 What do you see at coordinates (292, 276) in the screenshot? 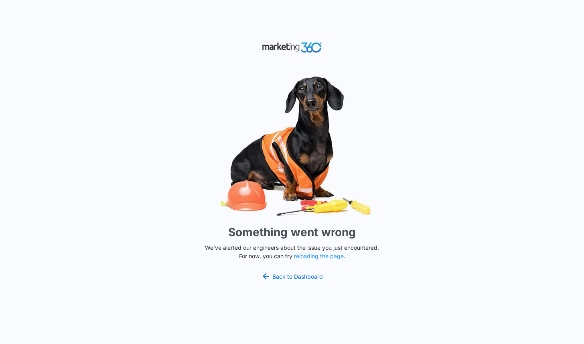
I see `a: Back to Dashboard` at bounding box center [292, 276].